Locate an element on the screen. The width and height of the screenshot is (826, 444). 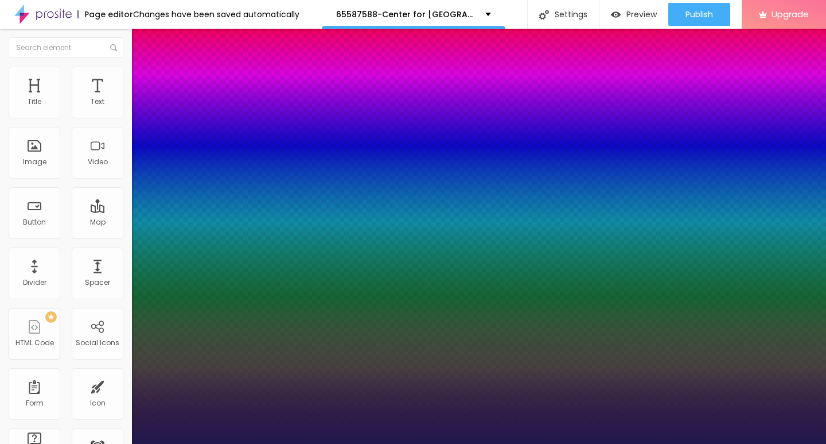
div: HTML Code is located at coordinates (34, 343).